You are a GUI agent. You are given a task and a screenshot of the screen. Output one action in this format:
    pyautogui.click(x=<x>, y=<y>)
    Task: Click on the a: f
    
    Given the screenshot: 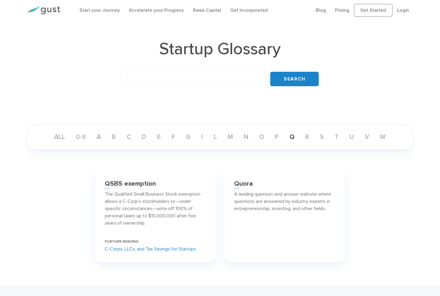 What is the action you would take?
    pyautogui.click(x=173, y=137)
    